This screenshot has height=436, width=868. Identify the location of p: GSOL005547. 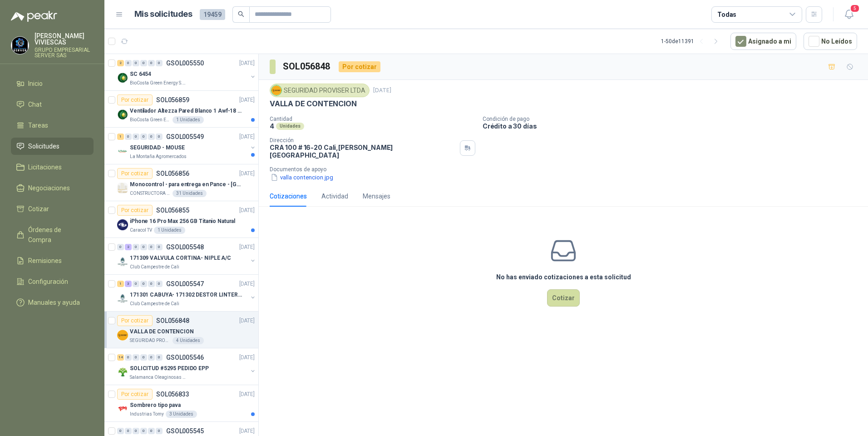
(185, 284).